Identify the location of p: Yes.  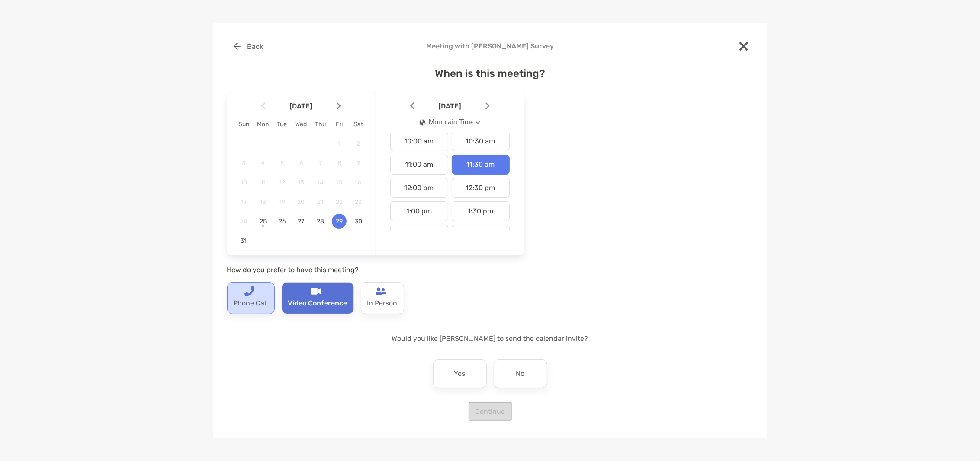
(460, 374).